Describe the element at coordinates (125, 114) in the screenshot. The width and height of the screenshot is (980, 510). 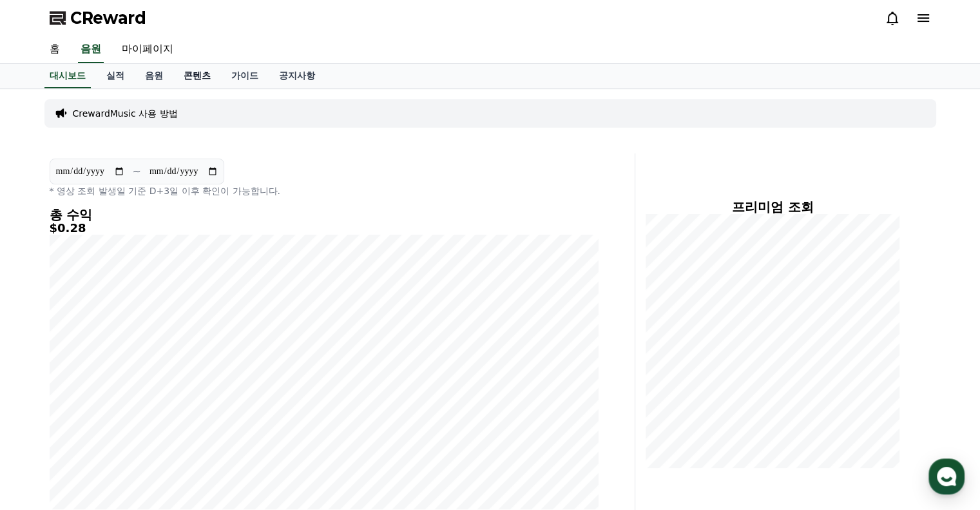
I see `p: CrewardMusic 사용 방법` at that location.